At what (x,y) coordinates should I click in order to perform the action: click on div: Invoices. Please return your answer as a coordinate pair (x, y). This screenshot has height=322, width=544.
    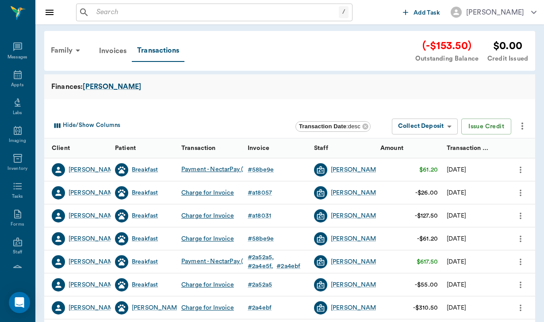
    Looking at the image, I should click on (113, 51).